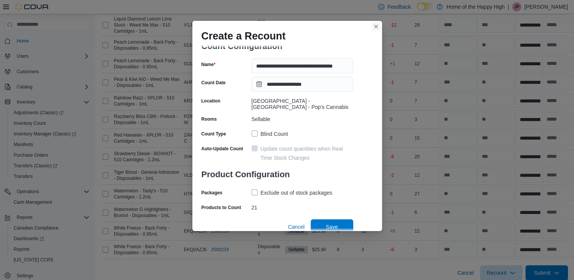 The image size is (574, 280). What do you see at coordinates (212, 193) in the screenshot?
I see `label: Packages` at bounding box center [212, 193].